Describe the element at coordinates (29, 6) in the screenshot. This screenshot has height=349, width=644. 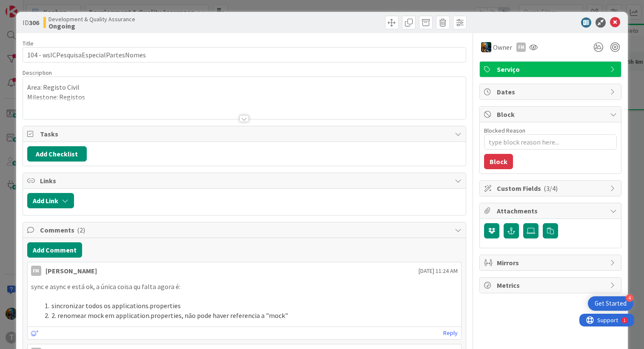
I see `span: Support` at that location.